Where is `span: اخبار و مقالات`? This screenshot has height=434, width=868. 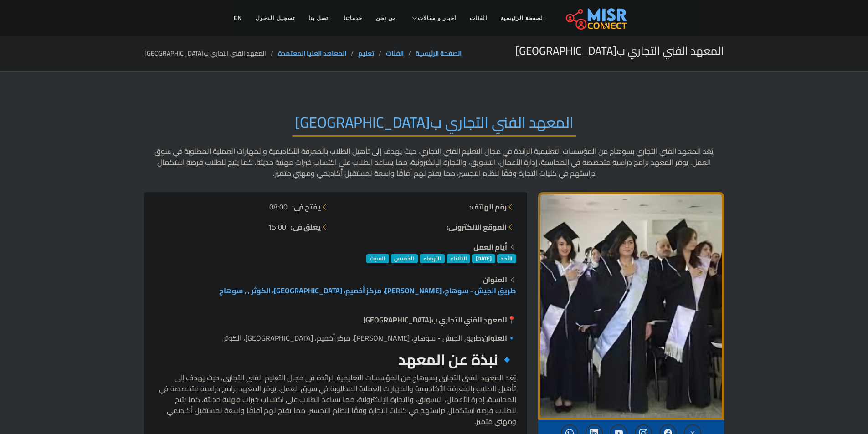
span: اخبار و مقالات is located at coordinates (437, 18).